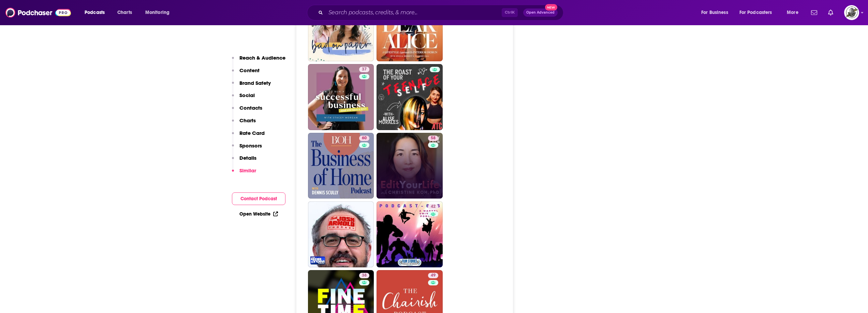 Image resolution: width=868 pixels, height=313 pixels. Describe the element at coordinates (250, 145) in the screenshot. I see `p: Sponsors` at that location.